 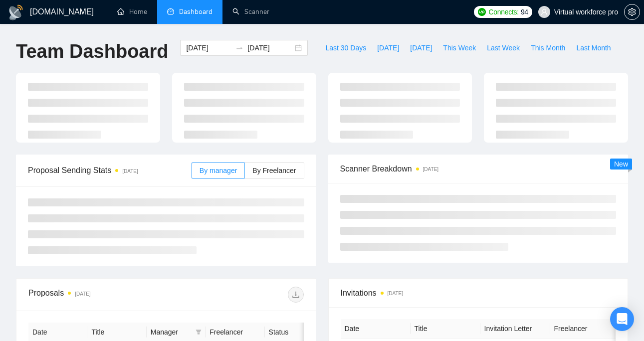 What do you see at coordinates (346, 48) in the screenshot?
I see `span: Last 30 Days` at bounding box center [346, 48].